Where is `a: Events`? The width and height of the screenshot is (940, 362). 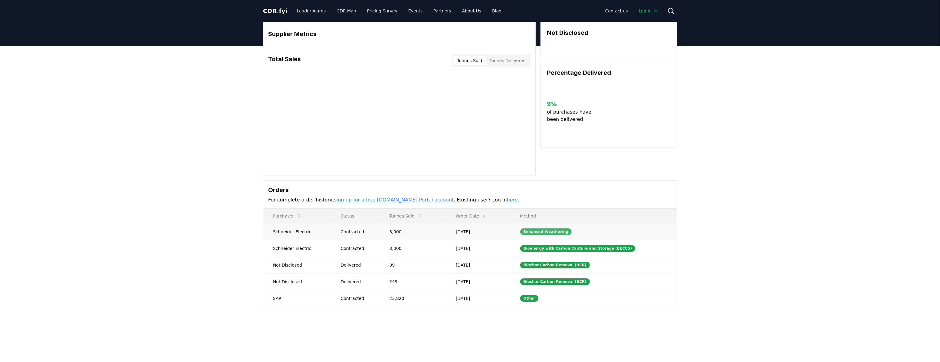
a: Events is located at coordinates (415, 11).